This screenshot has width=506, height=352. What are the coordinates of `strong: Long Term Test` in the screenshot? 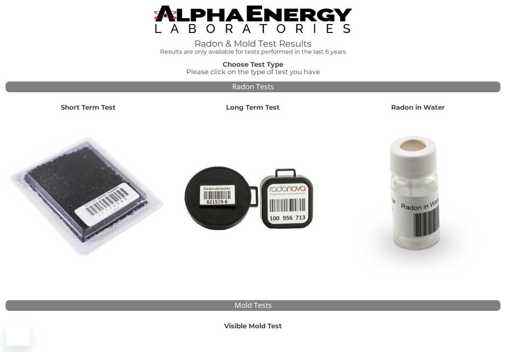 It's located at (253, 107).